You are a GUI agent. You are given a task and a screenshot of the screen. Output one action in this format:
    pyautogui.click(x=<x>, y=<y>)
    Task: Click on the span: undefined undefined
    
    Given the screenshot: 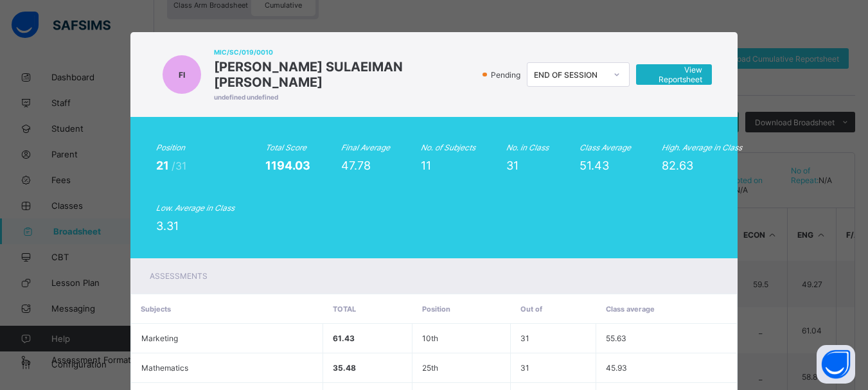 What is the action you would take?
    pyautogui.click(x=345, y=97)
    